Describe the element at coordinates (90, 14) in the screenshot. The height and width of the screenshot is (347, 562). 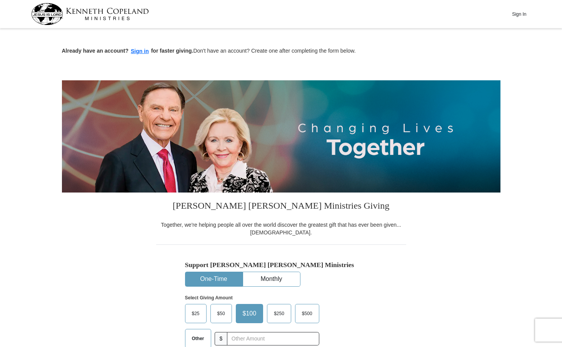
I see `img: kcm-header-logo.svg` at that location.